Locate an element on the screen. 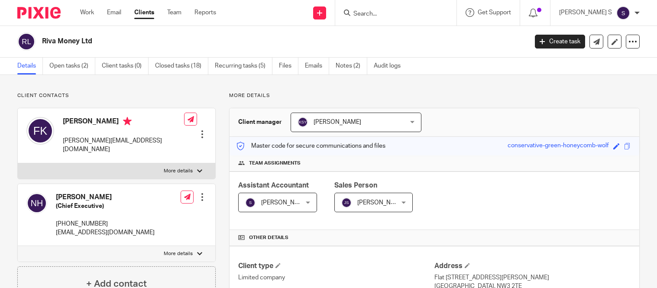 Image resolution: width=657 pixels, height=288 pixels. a: Clients is located at coordinates (144, 13).